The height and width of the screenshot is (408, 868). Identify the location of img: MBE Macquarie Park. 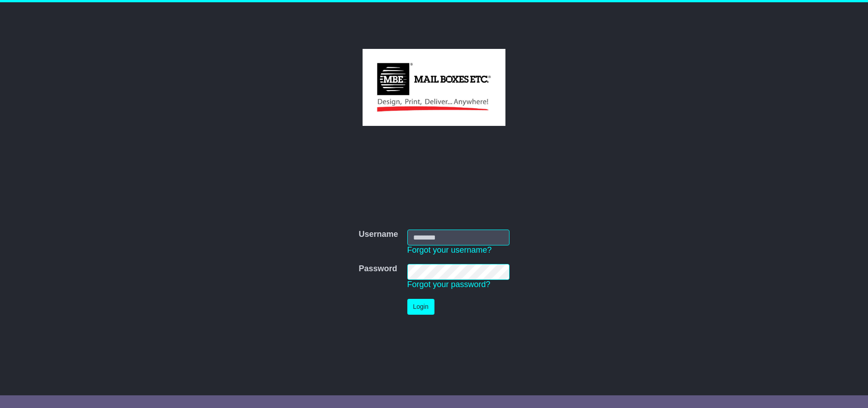
(434, 87).